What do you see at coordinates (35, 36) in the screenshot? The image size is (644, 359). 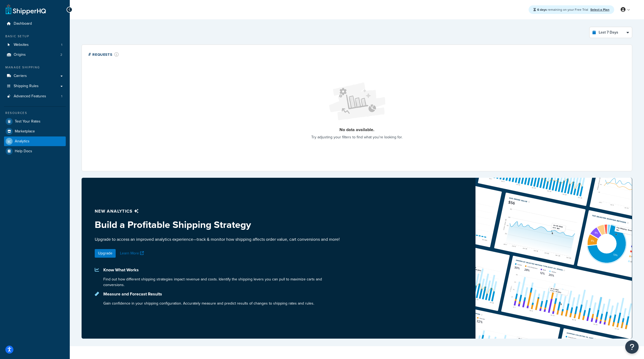 I see `div: Basic Setup` at bounding box center [35, 36].